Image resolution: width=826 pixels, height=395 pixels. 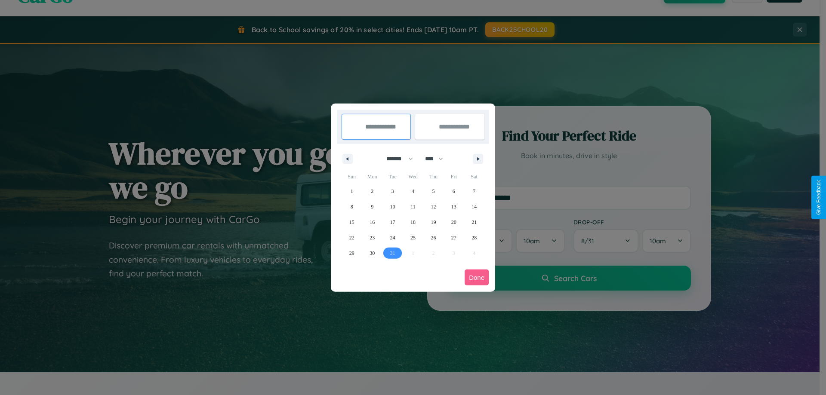 What do you see at coordinates (433, 207) in the screenshot?
I see `button: 12` at bounding box center [433, 207].